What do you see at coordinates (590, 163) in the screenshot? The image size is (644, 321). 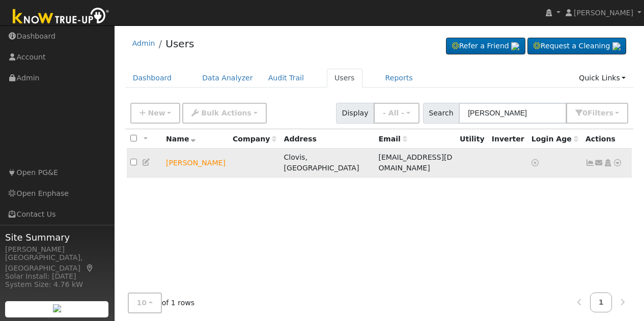 I see `a: Not connected` at bounding box center [590, 163].